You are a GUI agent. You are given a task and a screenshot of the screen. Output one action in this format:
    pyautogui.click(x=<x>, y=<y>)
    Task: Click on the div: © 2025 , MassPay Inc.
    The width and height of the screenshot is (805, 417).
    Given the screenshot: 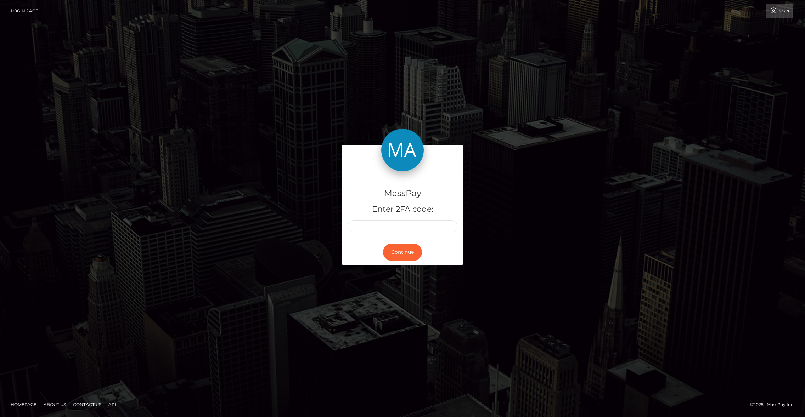 What is the action you would take?
    pyautogui.click(x=774, y=405)
    